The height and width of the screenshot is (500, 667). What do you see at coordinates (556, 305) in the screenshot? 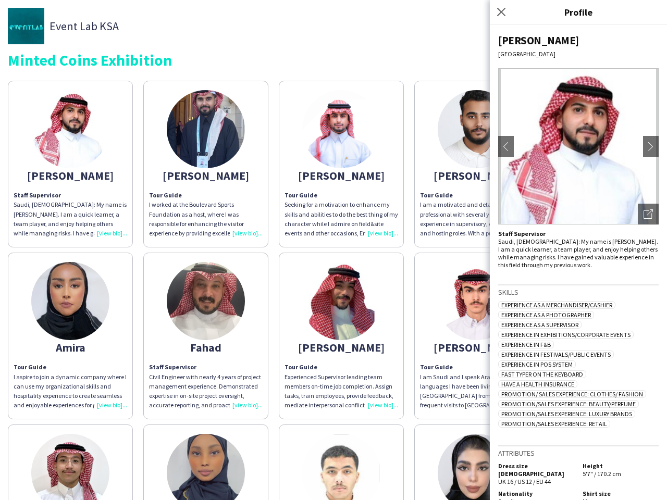
I see `span: Experience as a Merchandiser/Cashier` at bounding box center [556, 305].